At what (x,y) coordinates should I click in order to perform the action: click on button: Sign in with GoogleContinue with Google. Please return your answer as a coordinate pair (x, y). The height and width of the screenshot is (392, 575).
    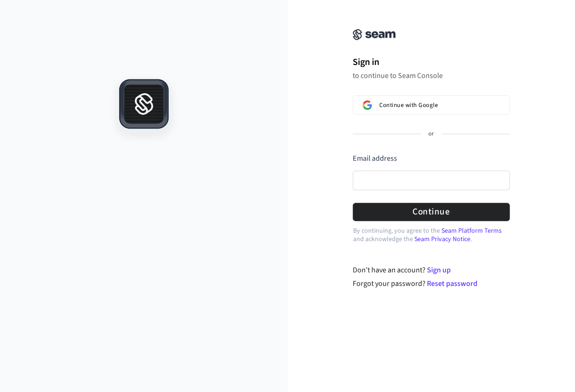
    Looking at the image, I should click on (431, 105).